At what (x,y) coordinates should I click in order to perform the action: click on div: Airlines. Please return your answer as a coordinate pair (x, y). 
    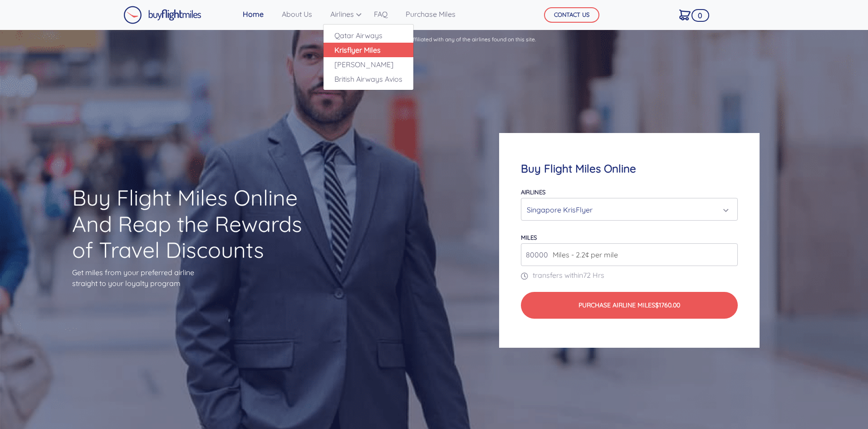
    Looking at the image, I should click on (369, 57).